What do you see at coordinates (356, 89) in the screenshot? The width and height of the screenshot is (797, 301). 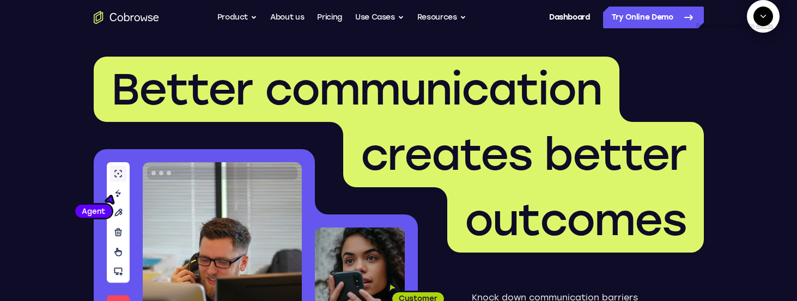 I see `span: Better communication` at bounding box center [356, 89].